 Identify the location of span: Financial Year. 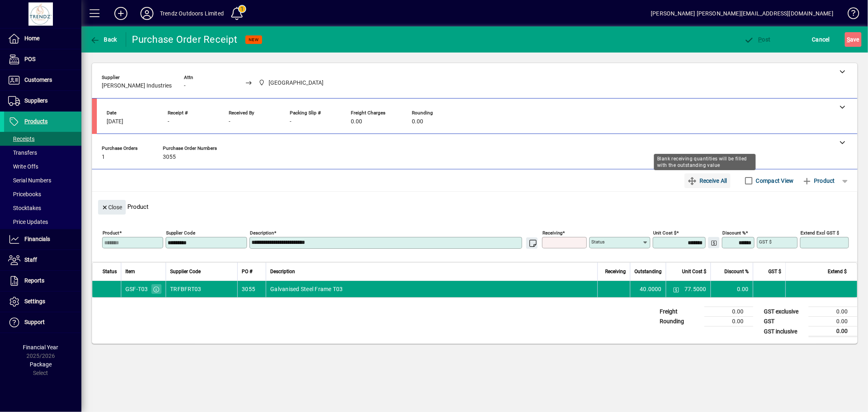
(40, 347).